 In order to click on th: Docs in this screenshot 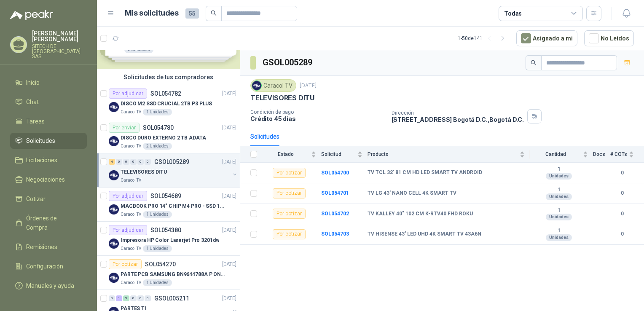, I will do `click(601, 155)`.